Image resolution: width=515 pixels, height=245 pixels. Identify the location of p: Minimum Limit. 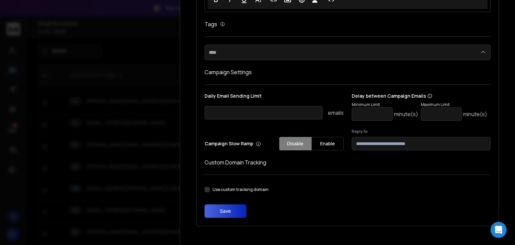
(385, 105).